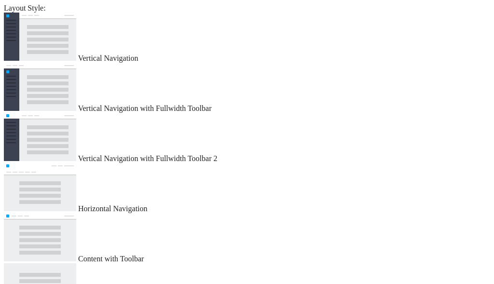 This screenshot has height=284, width=494. I want to click on div: Layout Style:, so click(247, 8).